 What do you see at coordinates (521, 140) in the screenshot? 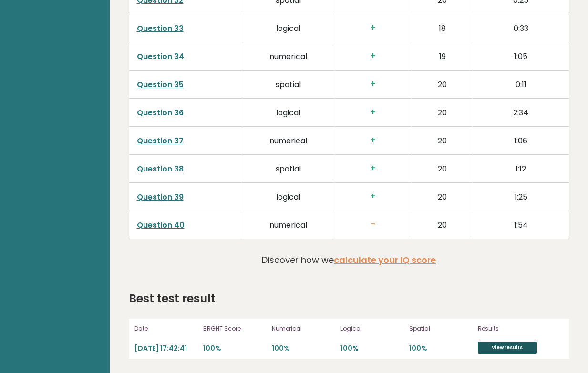
I see `td: 1:06` at bounding box center [521, 140].